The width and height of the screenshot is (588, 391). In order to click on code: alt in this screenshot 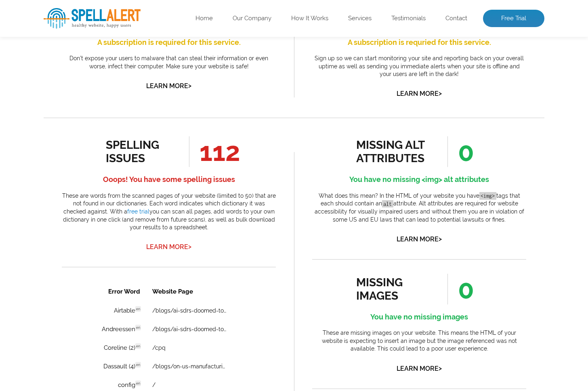, I will do `click(388, 204)`.